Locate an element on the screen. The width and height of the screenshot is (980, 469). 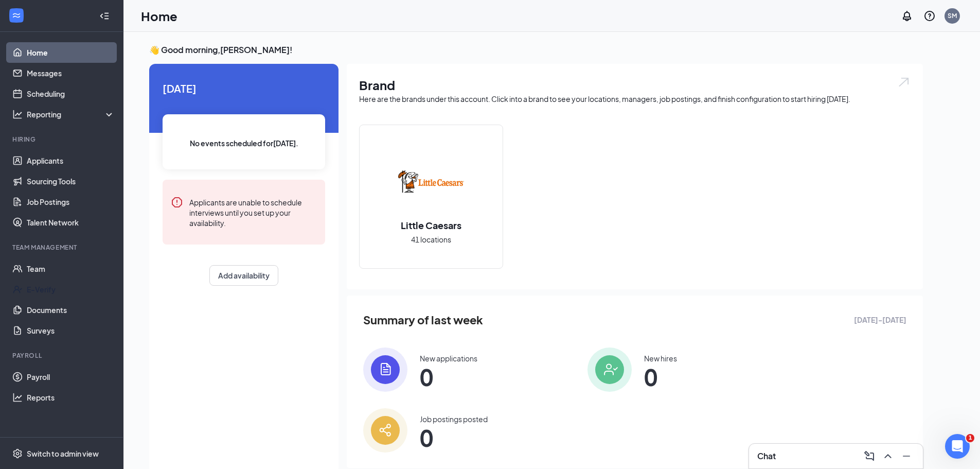
svg: Analysis is located at coordinates (17, 114).